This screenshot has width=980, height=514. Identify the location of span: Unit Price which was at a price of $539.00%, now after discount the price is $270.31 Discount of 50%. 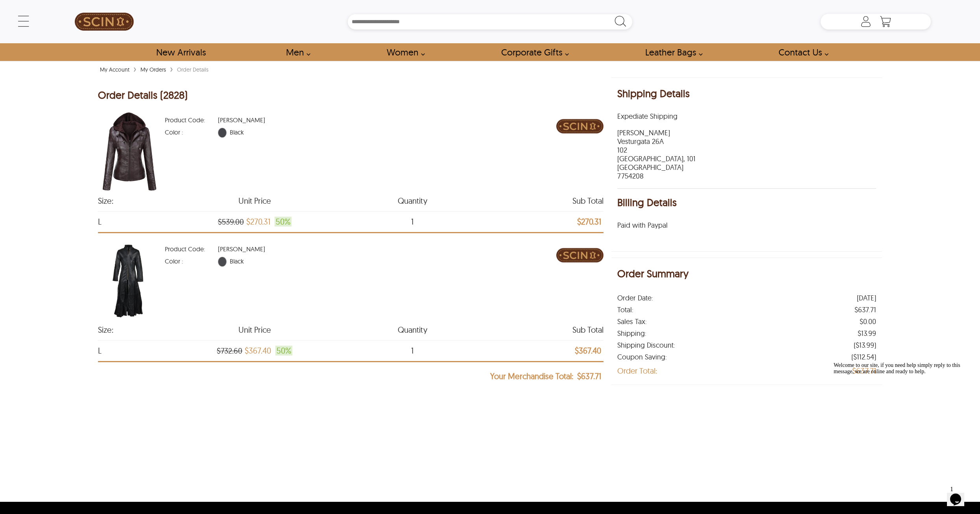
(258, 221).